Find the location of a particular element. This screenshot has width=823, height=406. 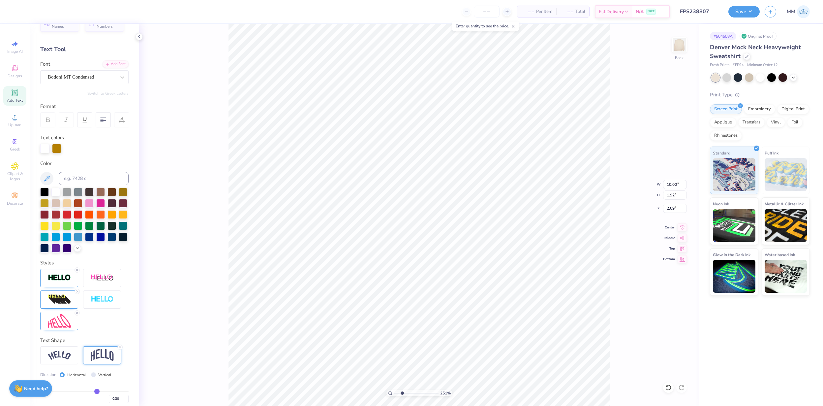

div: Format is located at coordinates (85, 106).